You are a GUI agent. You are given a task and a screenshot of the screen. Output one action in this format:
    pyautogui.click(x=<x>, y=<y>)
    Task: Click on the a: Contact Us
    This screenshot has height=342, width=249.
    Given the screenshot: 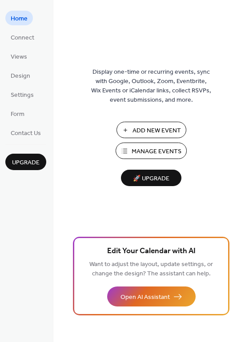 What is the action you would take?
    pyautogui.click(x=26, y=132)
    